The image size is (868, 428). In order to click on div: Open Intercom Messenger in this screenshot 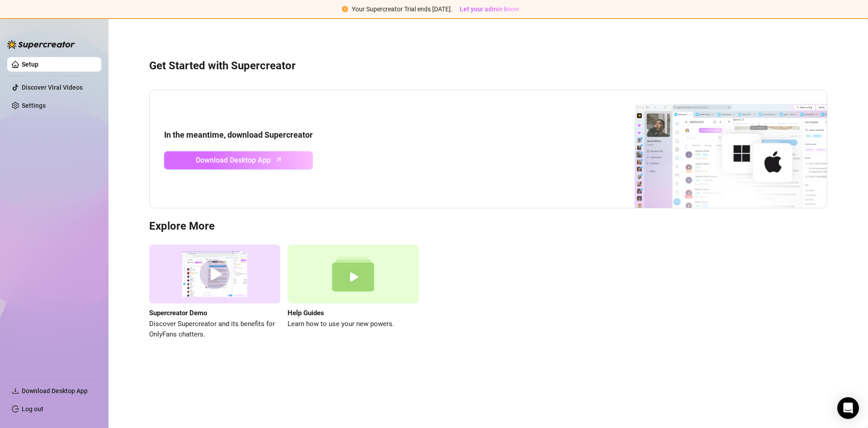, I will do `click(848, 408)`.